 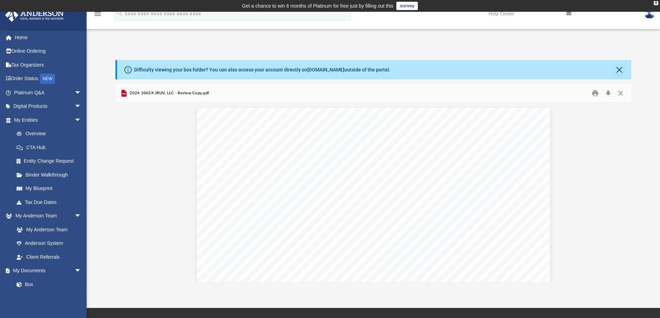 I want to click on span: DRIVE, so click(x=306, y=167).